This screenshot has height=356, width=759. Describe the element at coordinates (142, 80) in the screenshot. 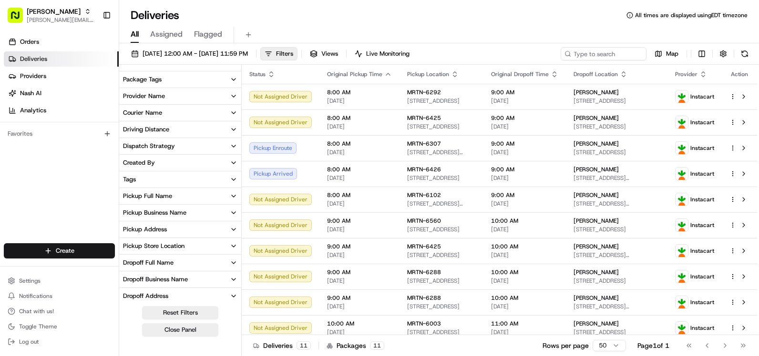

I see `div: Package Tags` at that location.